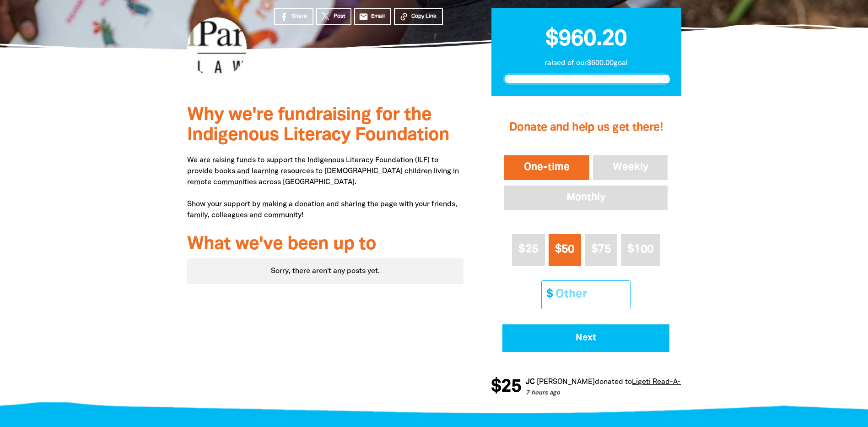 This screenshot has width=868, height=427. What do you see at coordinates (586, 338) in the screenshot?
I see `button: Pay with Credit Card` at bounding box center [586, 338].